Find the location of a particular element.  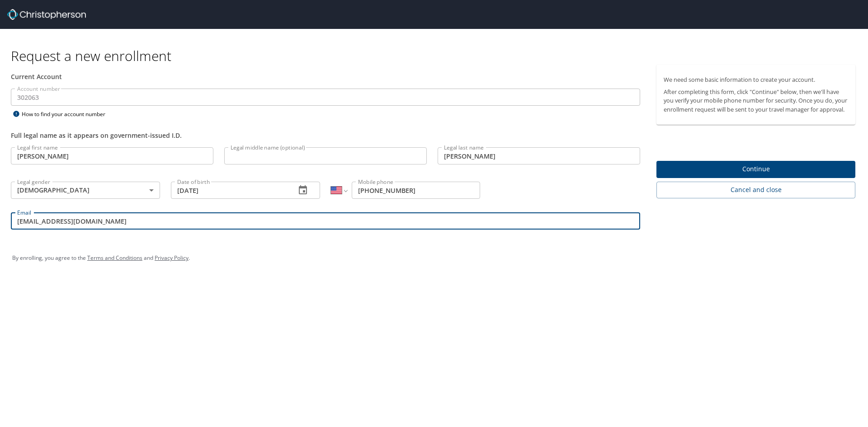

input: Enter phone number is located at coordinates (416, 191).